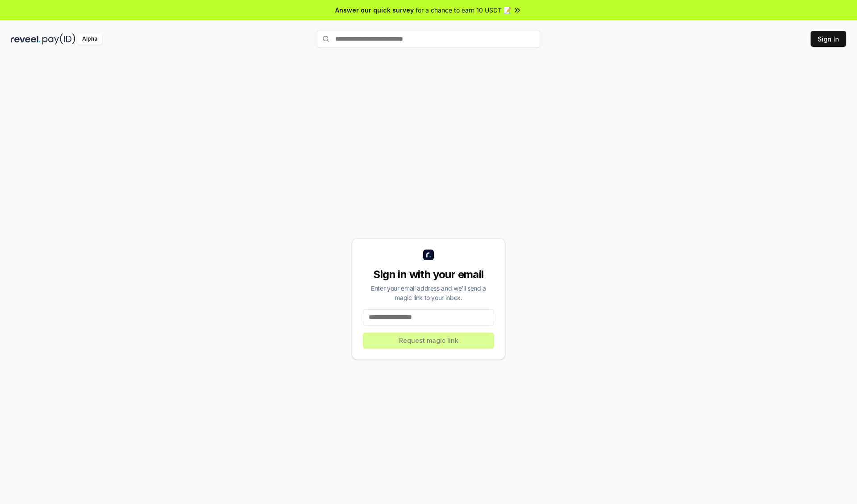 The height and width of the screenshot is (504, 857). Describe the element at coordinates (428, 292) in the screenshot. I see `div: Enter your email address and we’ll send a magic link to your inbox.` at that location.